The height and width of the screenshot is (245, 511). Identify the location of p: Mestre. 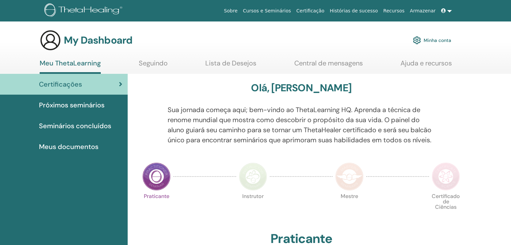
(350, 208).